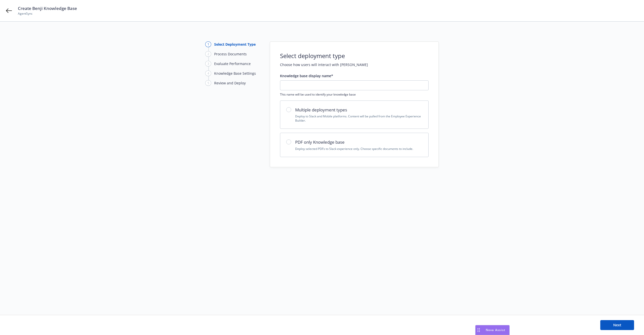 This screenshot has width=644, height=335. Describe the element at coordinates (495, 330) in the screenshot. I see `span: Nova Assist` at that location.